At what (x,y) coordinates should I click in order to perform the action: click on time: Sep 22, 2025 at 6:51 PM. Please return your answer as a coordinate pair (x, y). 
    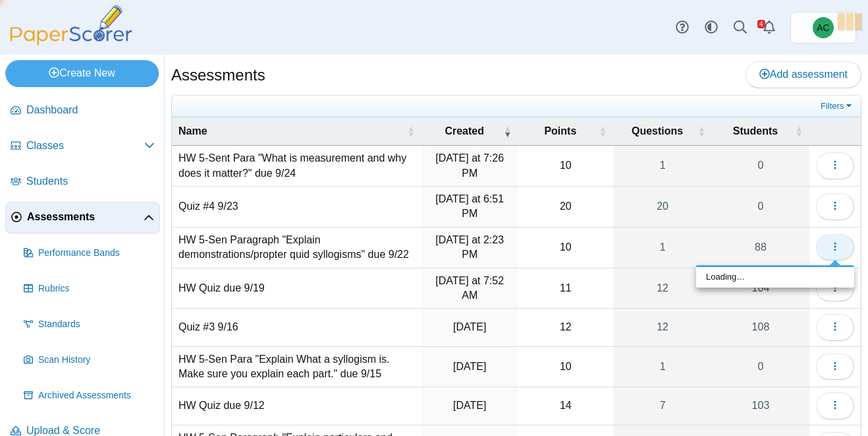
    Looking at the image, I should click on (470, 206).